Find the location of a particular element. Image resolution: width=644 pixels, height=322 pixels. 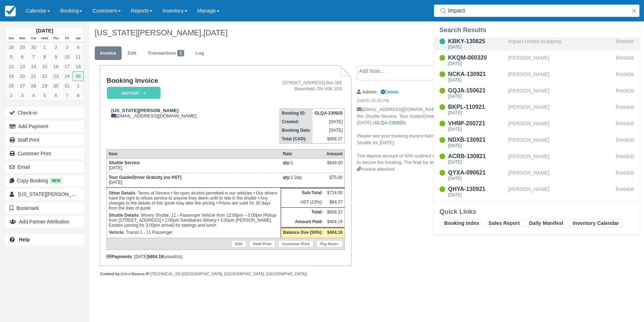

a: Help is located at coordinates (45, 240).